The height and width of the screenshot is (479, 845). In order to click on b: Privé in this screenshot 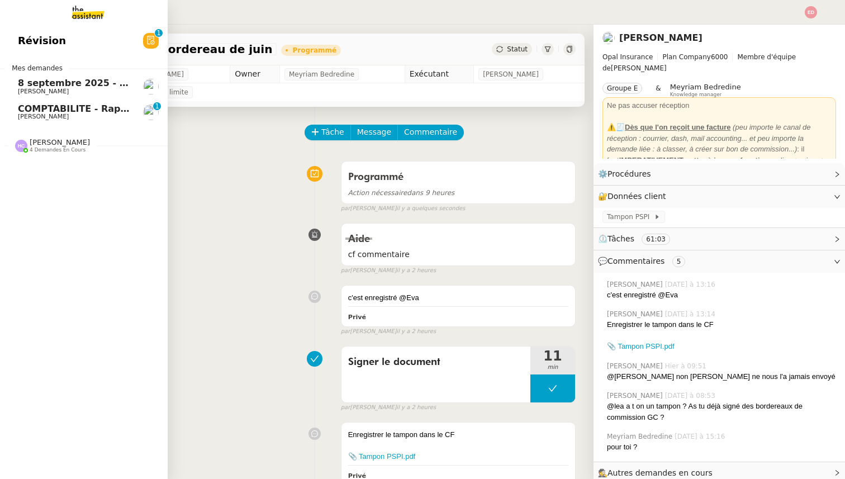, I will do `click(357, 317)`.